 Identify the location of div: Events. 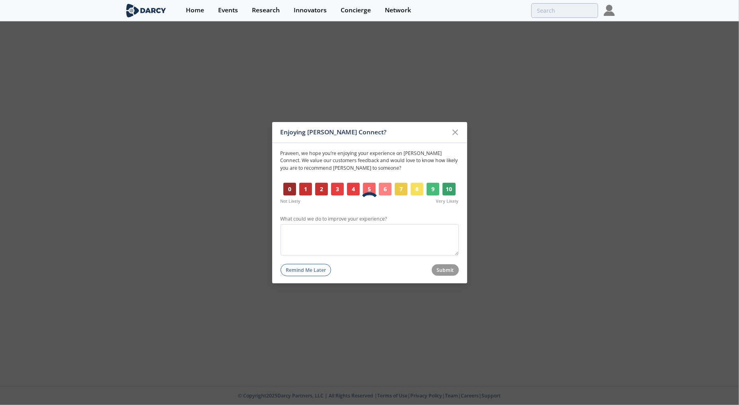
(228, 10).